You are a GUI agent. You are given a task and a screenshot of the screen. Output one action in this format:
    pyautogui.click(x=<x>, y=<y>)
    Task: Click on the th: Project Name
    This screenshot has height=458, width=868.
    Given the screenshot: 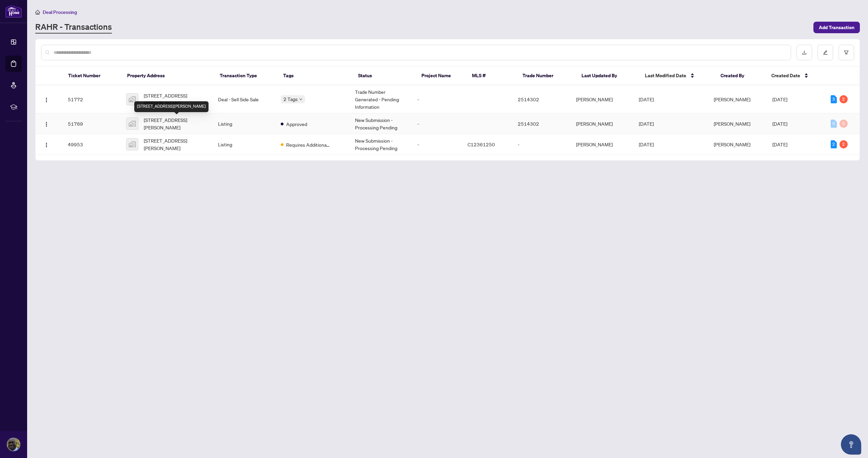 What is the action you would take?
    pyautogui.click(x=441, y=76)
    